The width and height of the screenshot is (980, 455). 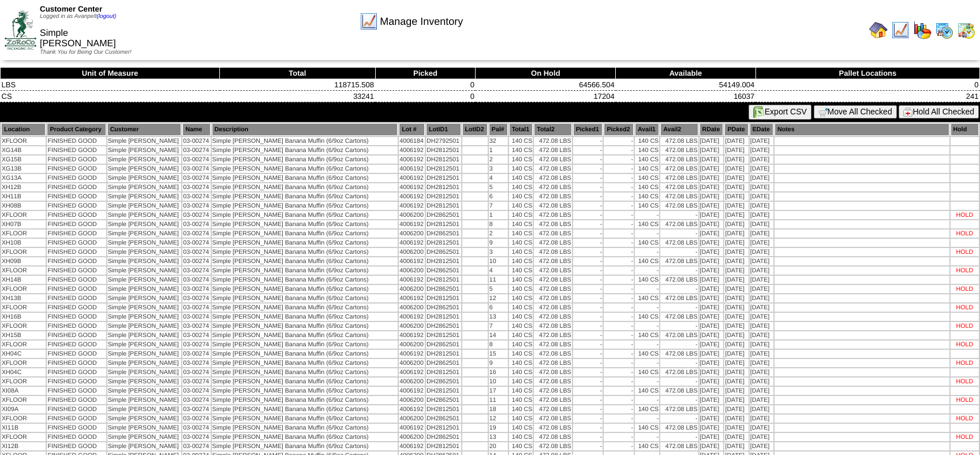 What do you see at coordinates (823, 112) in the screenshot?
I see `img: cart.gif` at bounding box center [823, 112].